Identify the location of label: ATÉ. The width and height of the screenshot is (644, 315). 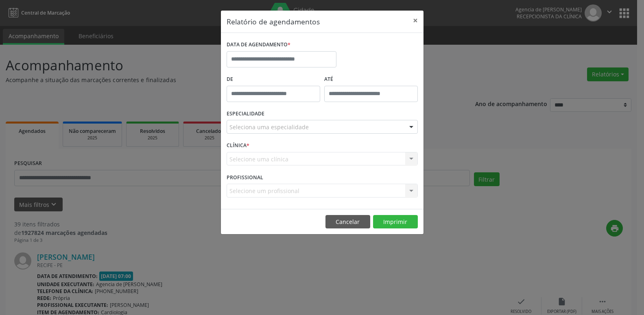
(371, 79).